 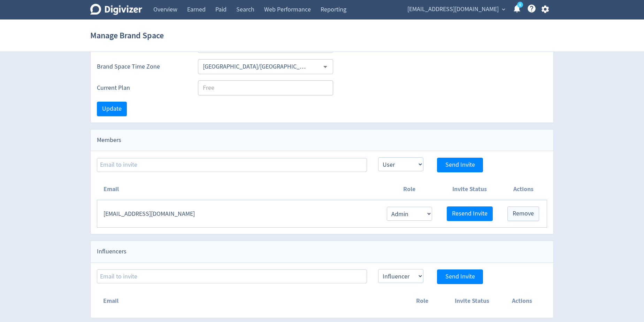 I want to click on label: Brand Space Time Zone, so click(x=142, y=66).